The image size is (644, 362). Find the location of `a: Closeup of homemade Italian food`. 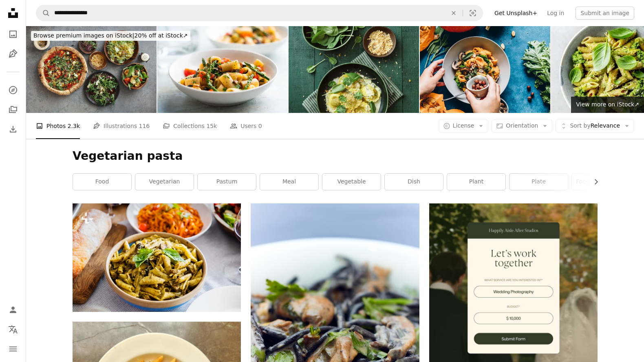

a: Closeup of homemade Italian food is located at coordinates (157, 258).